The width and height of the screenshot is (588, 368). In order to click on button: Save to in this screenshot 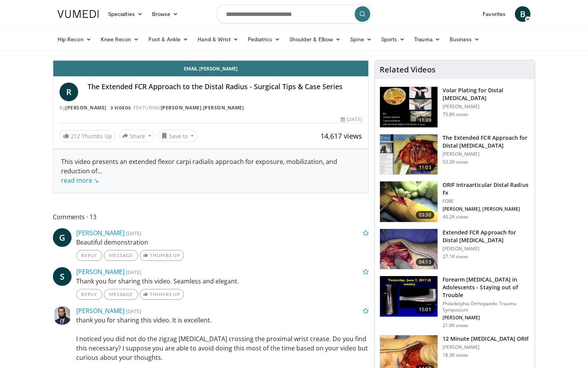, I will do `click(177, 136)`.